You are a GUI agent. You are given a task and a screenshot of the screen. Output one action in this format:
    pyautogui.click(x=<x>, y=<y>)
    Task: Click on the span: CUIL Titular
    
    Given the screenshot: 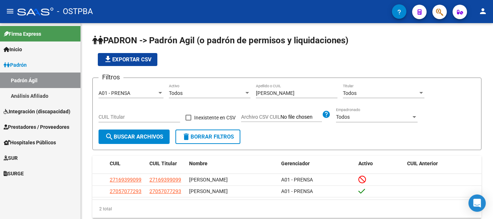 What is the action you would take?
    pyautogui.click(x=163, y=164)
    